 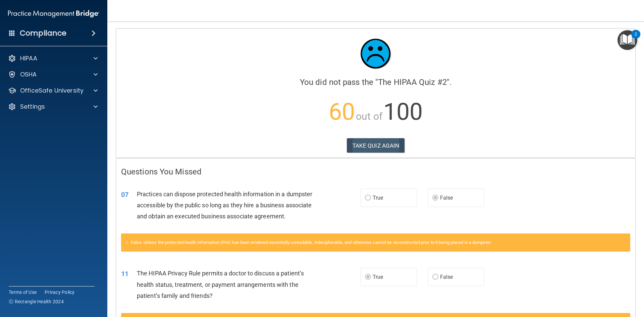 What do you see at coordinates (375, 145) in the screenshot?
I see `button: TAKE QUIZ AGAIN` at bounding box center [375, 145].